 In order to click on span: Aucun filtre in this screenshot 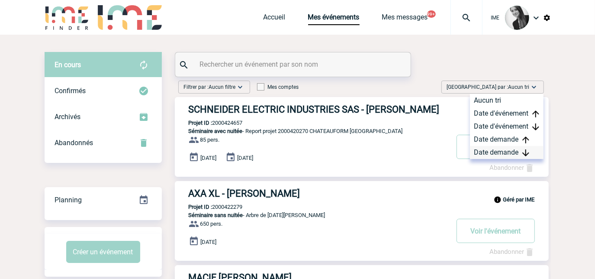, I will do `click(223, 87)`.